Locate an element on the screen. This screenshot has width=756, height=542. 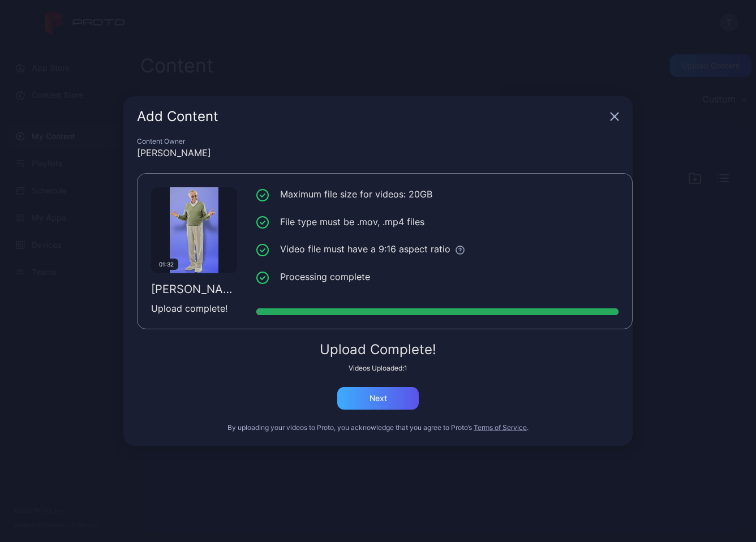
li: Maximum file size for videos: 20GB is located at coordinates (438, 194).